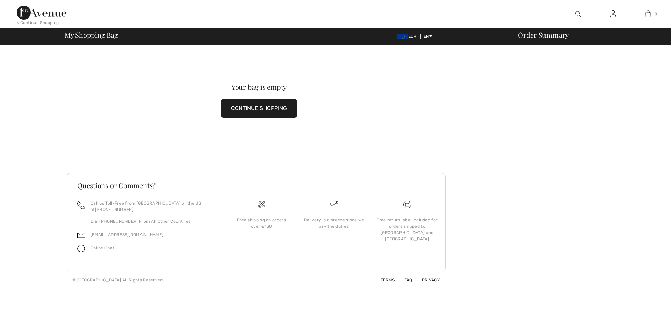 The height and width of the screenshot is (330, 671). Describe the element at coordinates (262, 223) in the screenshot. I see `div: Free shipping on orders over €130` at that location.